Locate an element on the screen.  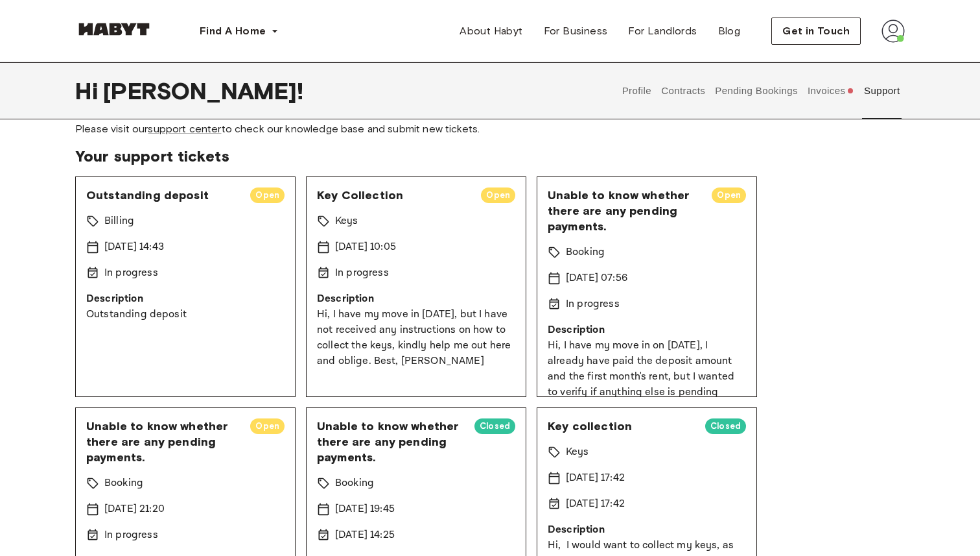
span: Your support tickets is located at coordinates (490, 156).